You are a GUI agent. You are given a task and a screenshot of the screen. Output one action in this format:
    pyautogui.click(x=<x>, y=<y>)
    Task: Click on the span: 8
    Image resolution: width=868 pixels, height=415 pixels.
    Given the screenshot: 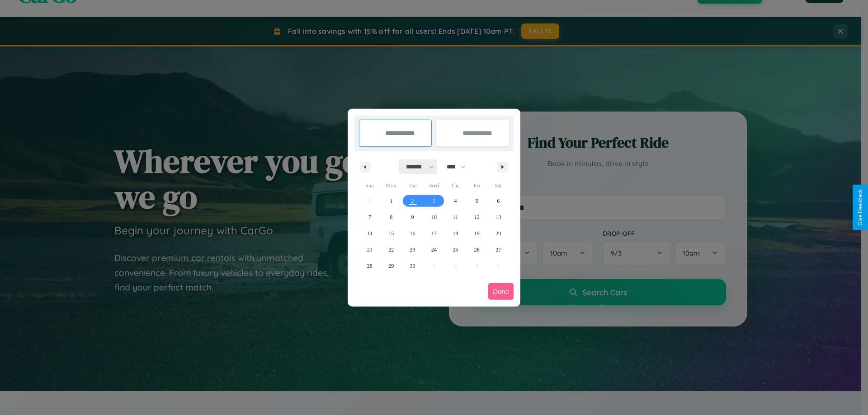 What is the action you would take?
    pyautogui.click(x=391, y=217)
    